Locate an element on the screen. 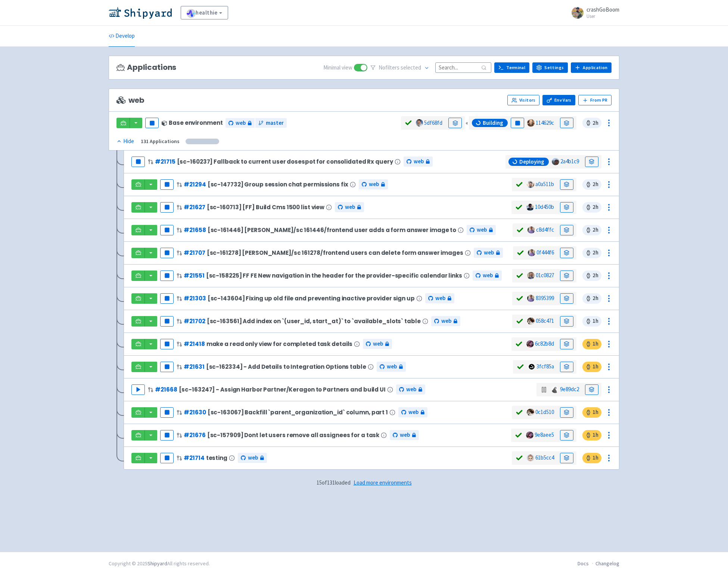  button: From PR is located at coordinates (595, 100).